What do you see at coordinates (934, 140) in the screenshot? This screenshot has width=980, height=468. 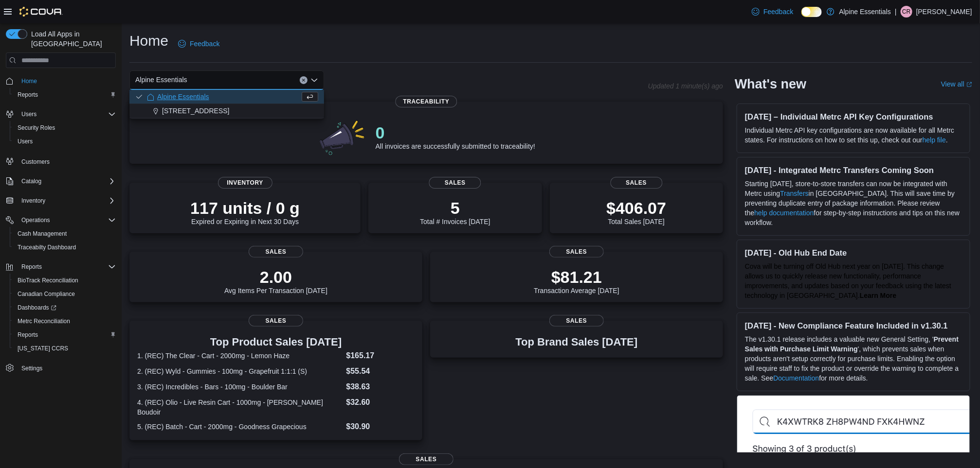 I see `a: help file` at bounding box center [934, 140].